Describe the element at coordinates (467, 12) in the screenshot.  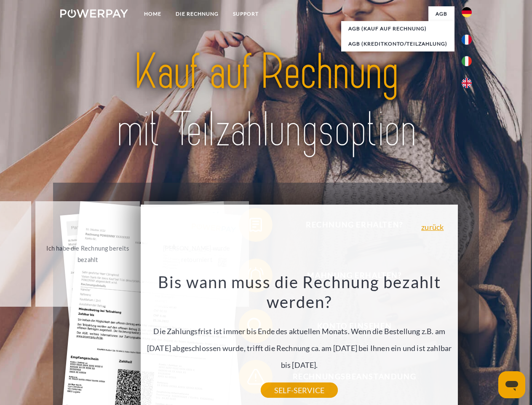
I see `img: de` at that location.